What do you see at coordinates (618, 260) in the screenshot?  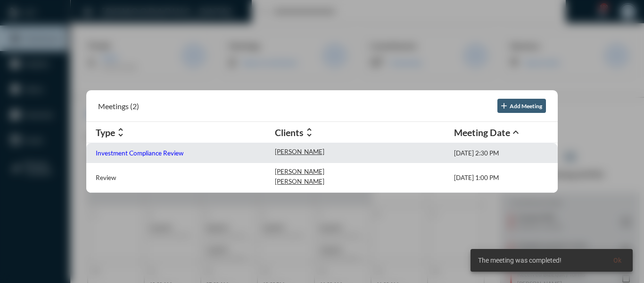 I see `button: Ok` at bounding box center [618, 260].